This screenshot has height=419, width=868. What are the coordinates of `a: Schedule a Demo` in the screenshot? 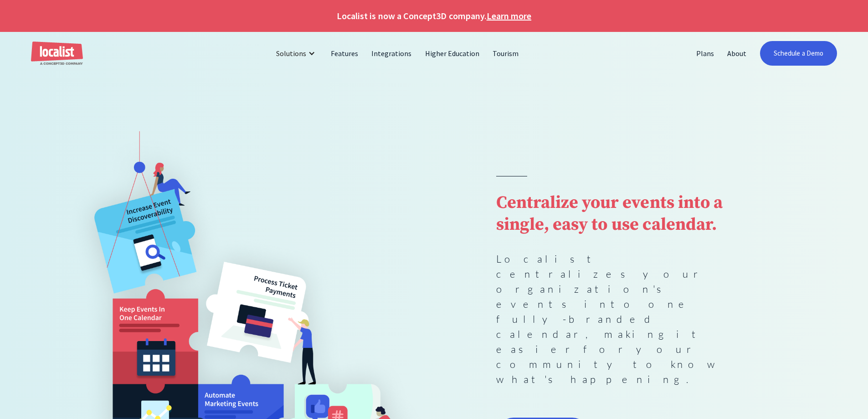 It's located at (799, 54).